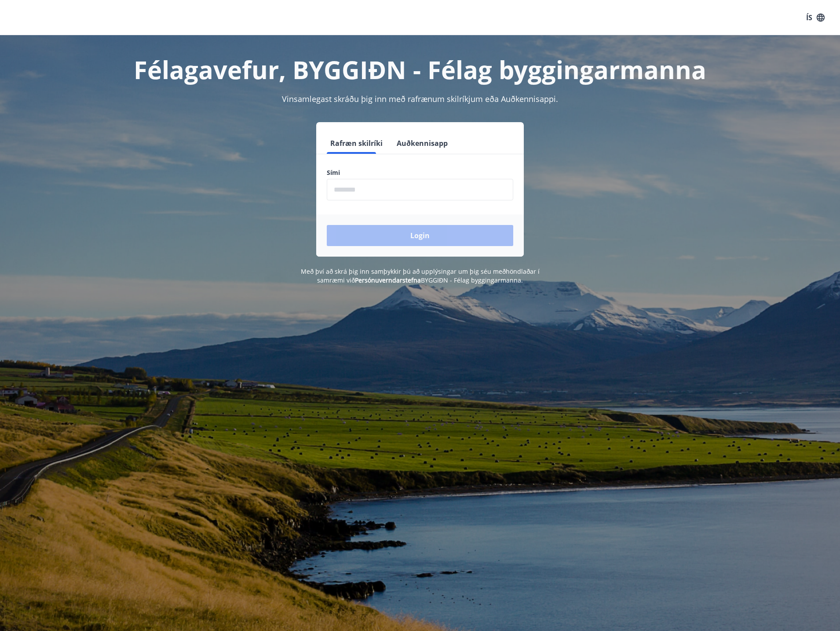 This screenshot has height=631, width=840. Describe the element at coordinates (420, 70) in the screenshot. I see `h1: Félagavefur, BYGGIÐN - Félag byggingarmanna` at that location.